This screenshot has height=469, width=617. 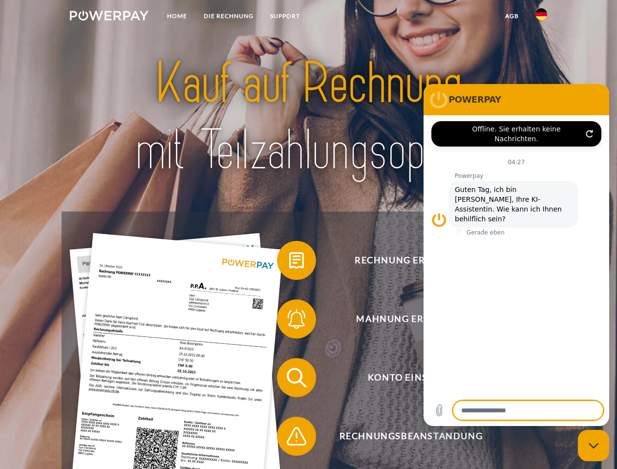 What do you see at coordinates (411, 436) in the screenshot?
I see `span: Rechnungsbeanstandung` at bounding box center [411, 436].